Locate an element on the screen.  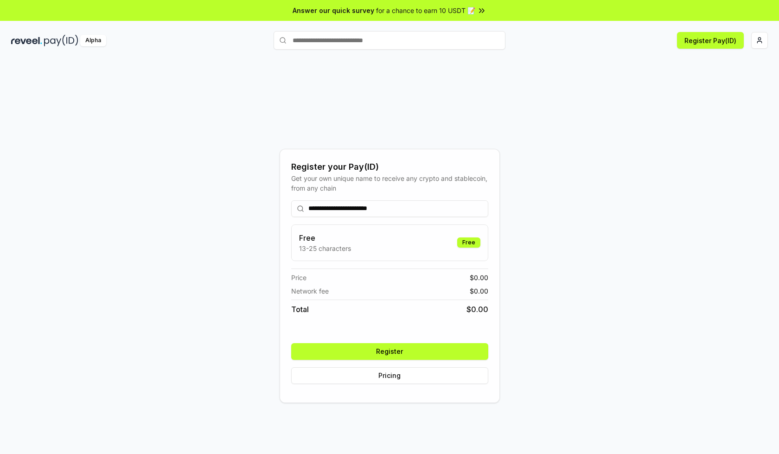
button: Register is located at coordinates (390, 352).